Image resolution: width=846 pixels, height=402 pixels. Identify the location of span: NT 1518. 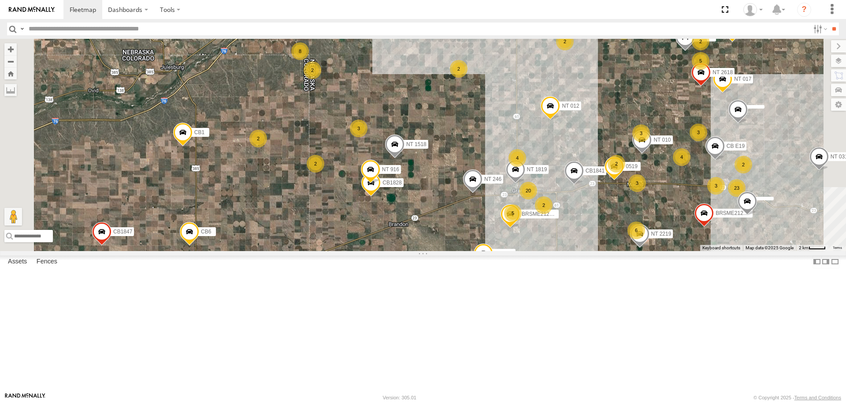
(417, 144).